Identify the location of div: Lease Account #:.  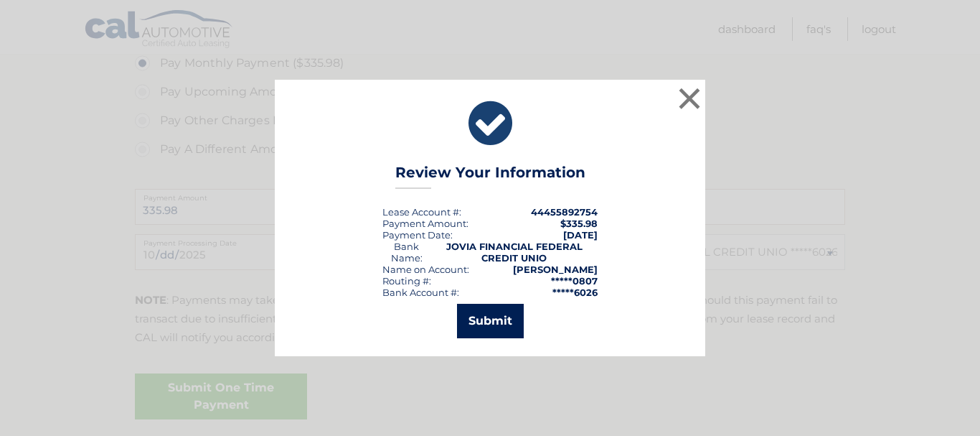
(422, 212).